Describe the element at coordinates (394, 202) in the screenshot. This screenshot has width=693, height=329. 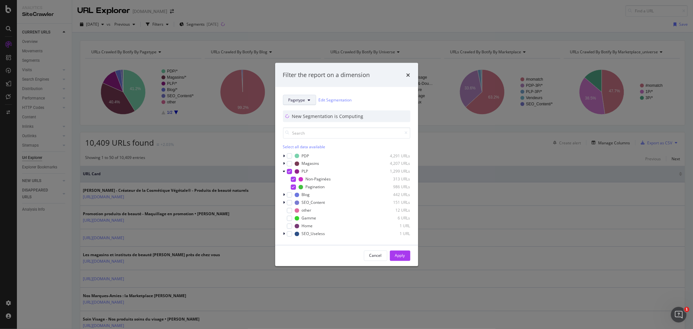
I see `div: 151 URLs` at that location.